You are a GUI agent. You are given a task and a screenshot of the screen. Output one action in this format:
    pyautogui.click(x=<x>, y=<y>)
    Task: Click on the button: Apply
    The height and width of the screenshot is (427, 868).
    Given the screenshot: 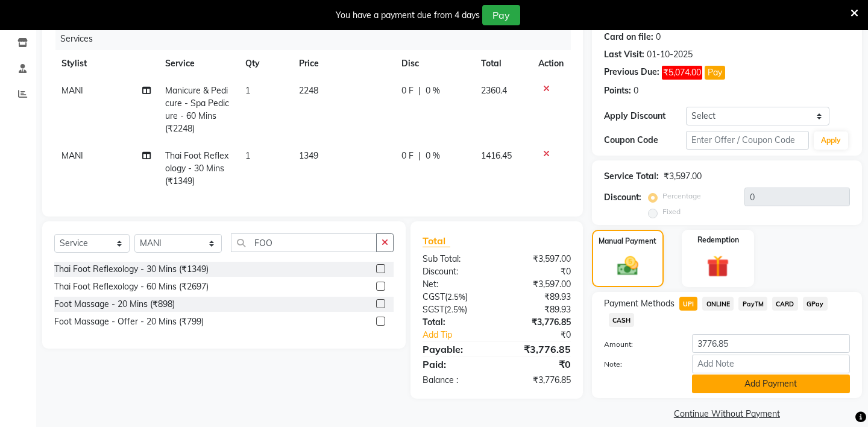 What is the action you would take?
    pyautogui.click(x=831, y=140)
    